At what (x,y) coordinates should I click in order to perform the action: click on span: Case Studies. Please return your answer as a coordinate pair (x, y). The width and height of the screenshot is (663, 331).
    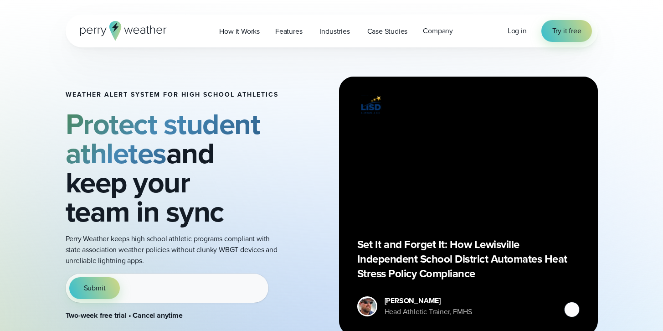
    Looking at the image, I should click on (387, 31).